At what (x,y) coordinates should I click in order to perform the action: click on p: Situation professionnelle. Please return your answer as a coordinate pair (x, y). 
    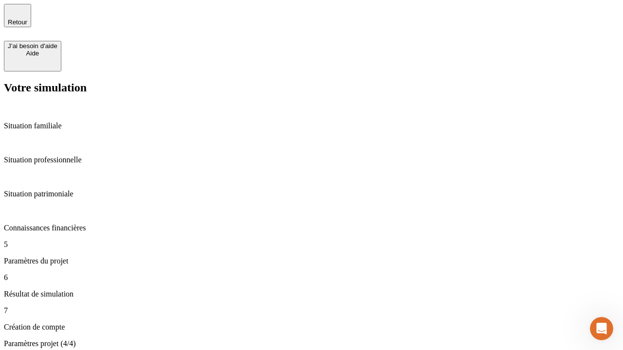
    Looking at the image, I should click on (311, 160).